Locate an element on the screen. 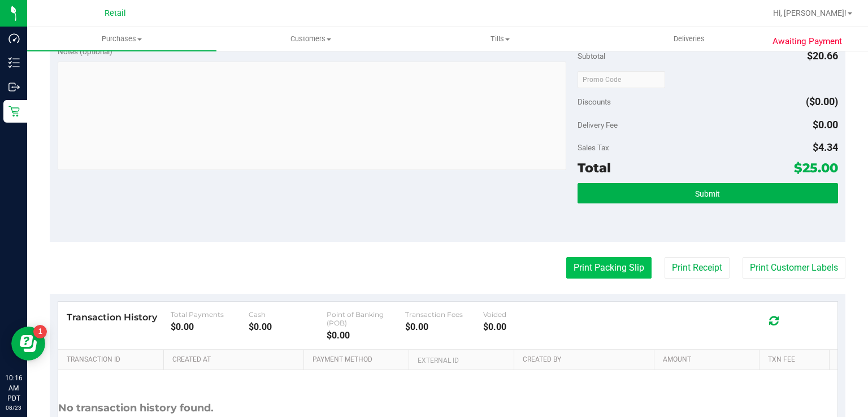 The height and width of the screenshot is (417, 868). span: Subtotal is located at coordinates (591, 56).